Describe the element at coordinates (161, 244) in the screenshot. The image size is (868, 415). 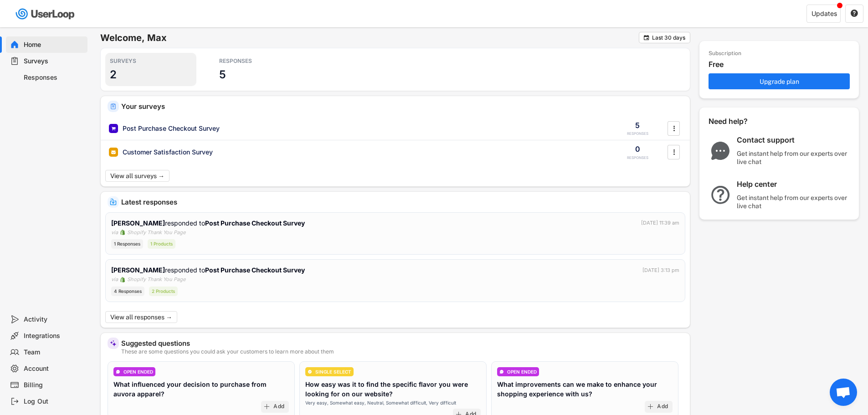
I see `div: 1 Products` at that location.